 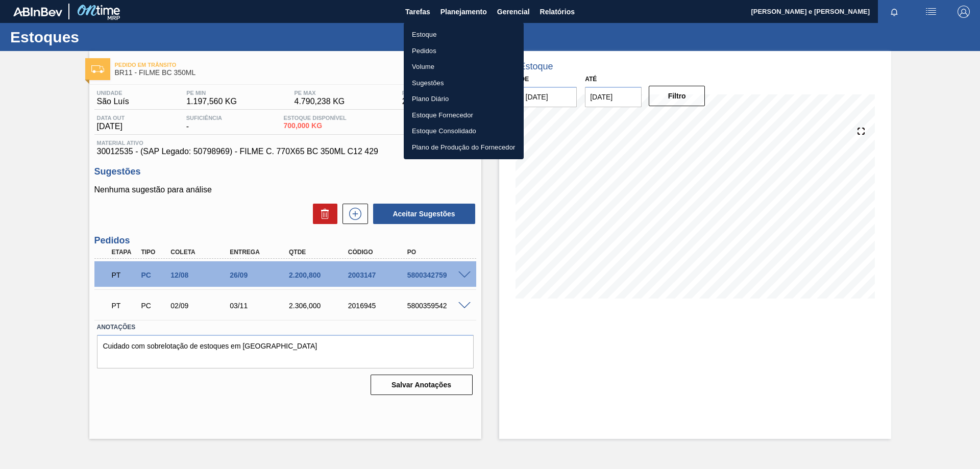 What do you see at coordinates (463, 34) in the screenshot?
I see `a: Estoque` at bounding box center [463, 34].